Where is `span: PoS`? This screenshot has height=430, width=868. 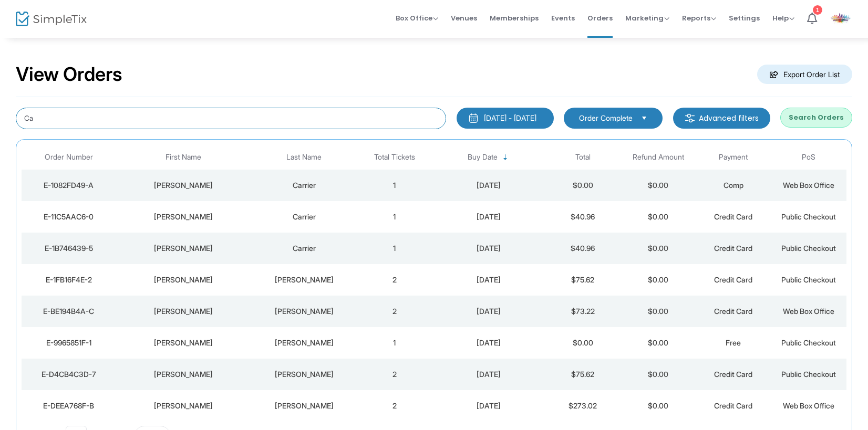 span: PoS is located at coordinates (808, 157).